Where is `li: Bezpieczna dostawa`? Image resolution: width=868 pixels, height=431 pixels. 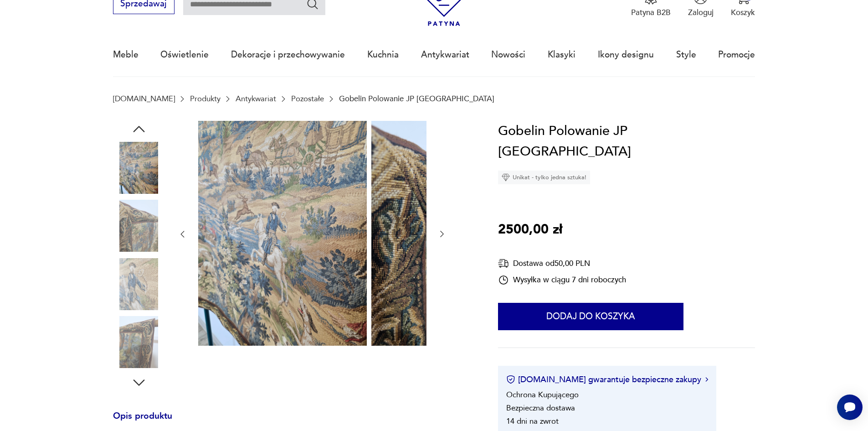 li: Bezpieczna dostawa is located at coordinates (540, 408).